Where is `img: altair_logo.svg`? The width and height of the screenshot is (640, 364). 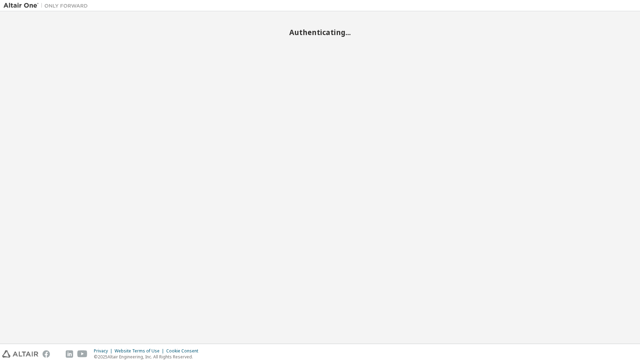 img: altair_logo.svg is located at coordinates (20, 354).